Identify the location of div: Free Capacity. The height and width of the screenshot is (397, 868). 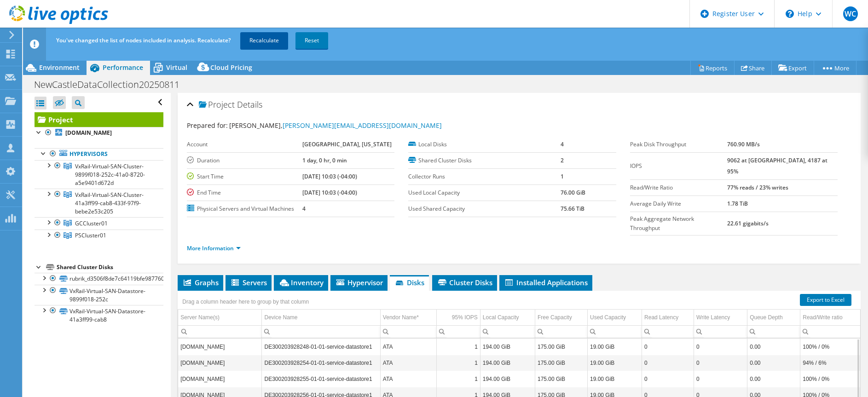
(554, 317).